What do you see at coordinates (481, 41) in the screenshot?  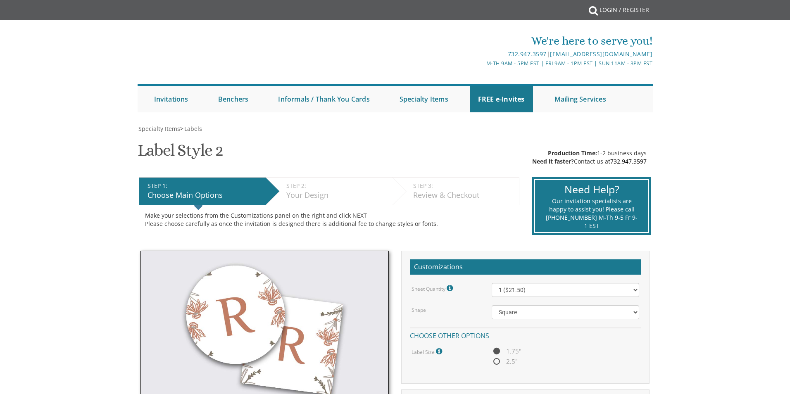 I see `div: We're here to serve you!` at bounding box center [481, 41].